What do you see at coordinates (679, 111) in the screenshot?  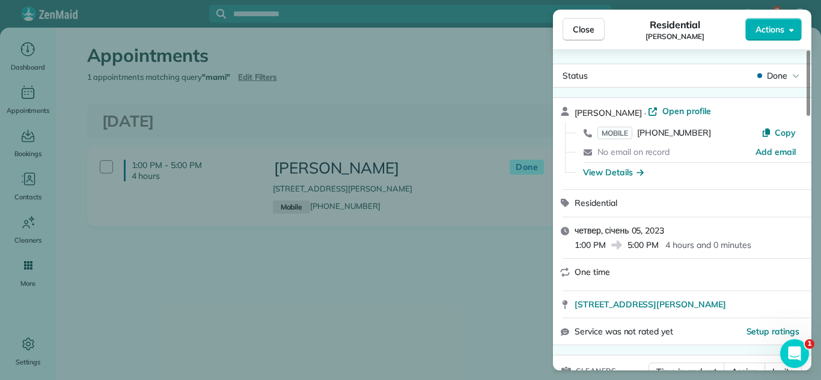 I see `a: Open profile` at bounding box center [679, 111].